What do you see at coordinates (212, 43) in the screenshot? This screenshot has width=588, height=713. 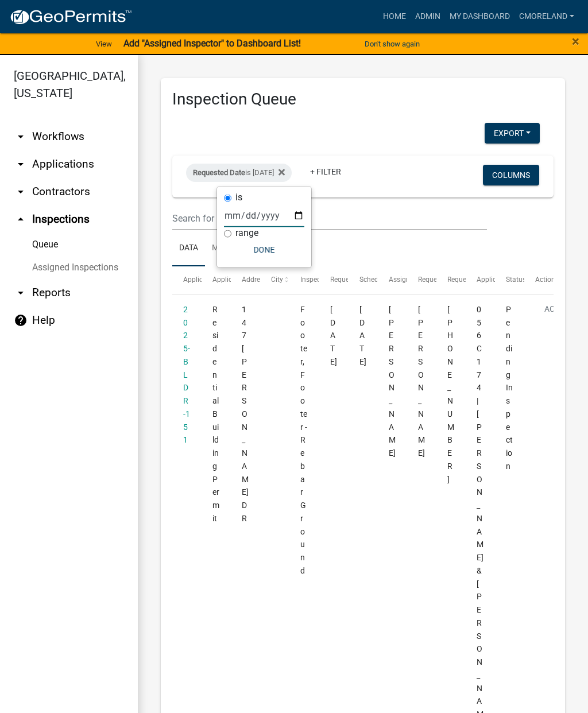 I see `strong: Add "Assigned Inspector" to Dashboard List!` at bounding box center [212, 43].